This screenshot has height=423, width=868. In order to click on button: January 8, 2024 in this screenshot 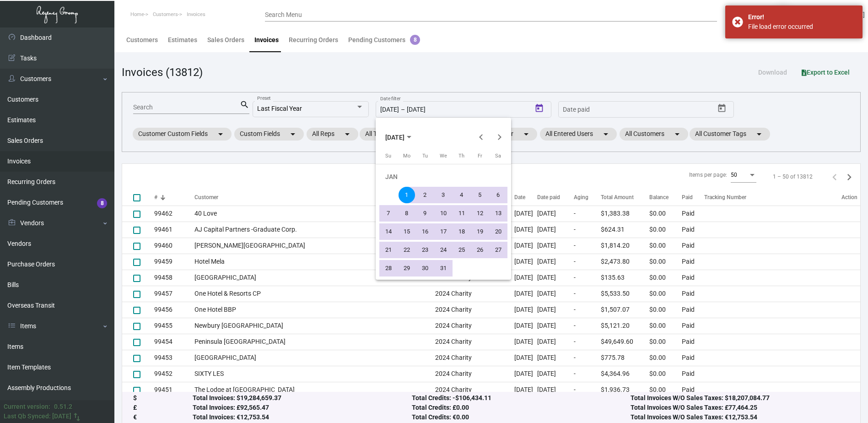, I will do `click(407, 214)`.